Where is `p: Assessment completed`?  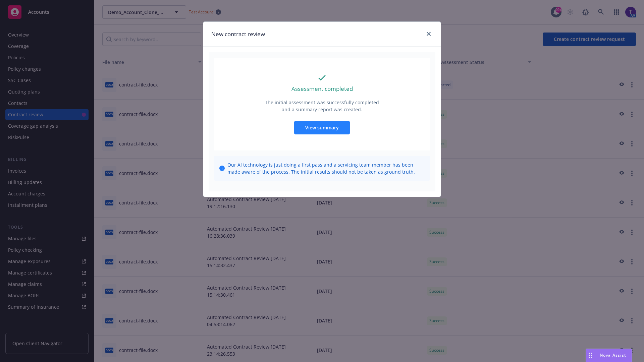
p: Assessment completed is located at coordinates (322, 89).